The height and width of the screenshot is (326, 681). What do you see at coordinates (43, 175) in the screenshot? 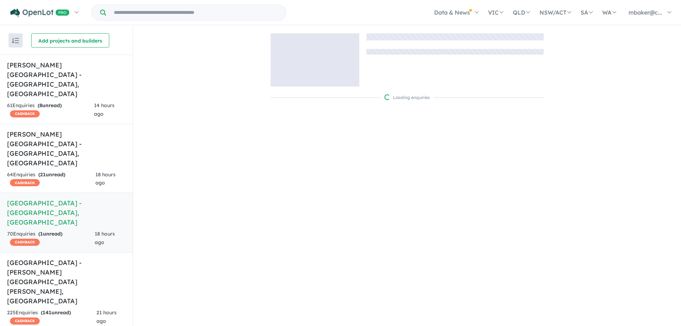
I see `span: 21` at bounding box center [43, 175].